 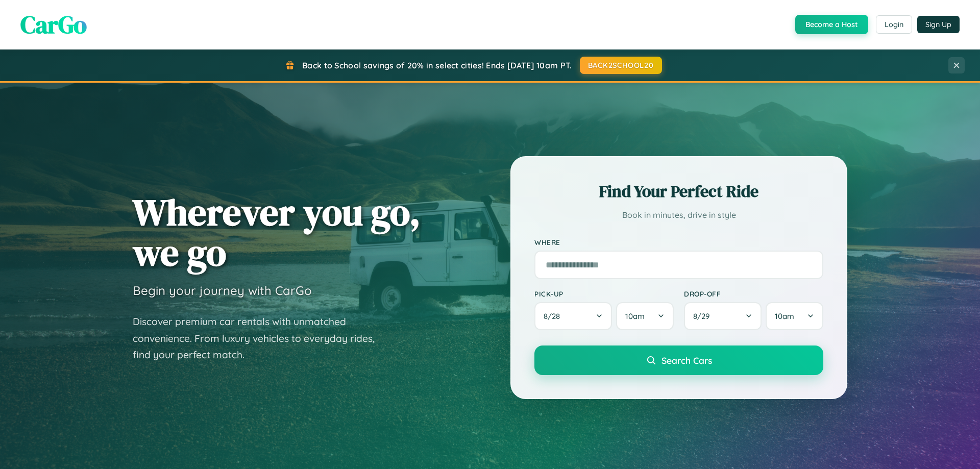 I want to click on label: Pick-up, so click(x=603, y=294).